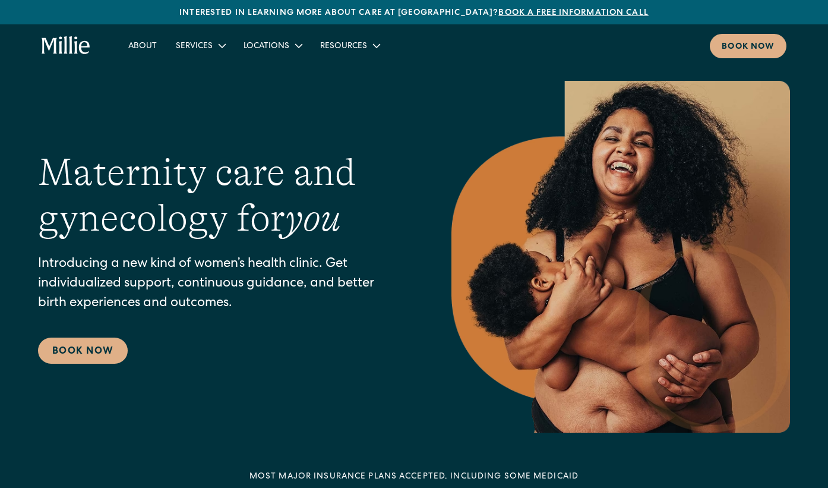 This screenshot has height=488, width=828. I want to click on a: Book now, so click(748, 46).